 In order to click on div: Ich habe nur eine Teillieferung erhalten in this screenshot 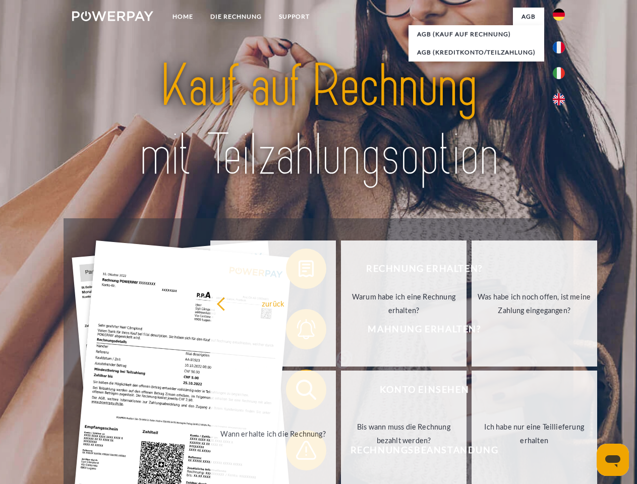, I will do `click(534, 433)`.